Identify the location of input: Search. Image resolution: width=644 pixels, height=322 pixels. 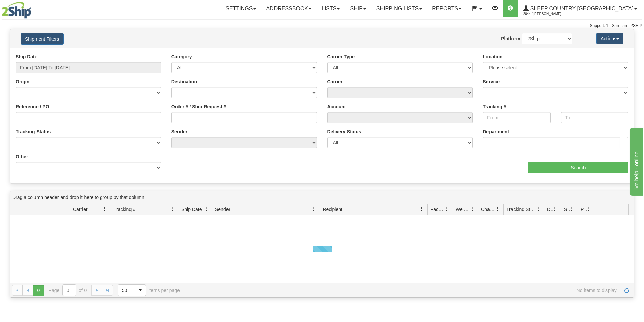
(578, 168).